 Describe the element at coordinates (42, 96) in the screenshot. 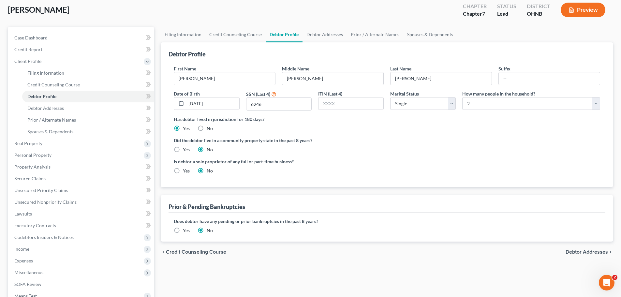

I see `span: Debtor Profile` at that location.